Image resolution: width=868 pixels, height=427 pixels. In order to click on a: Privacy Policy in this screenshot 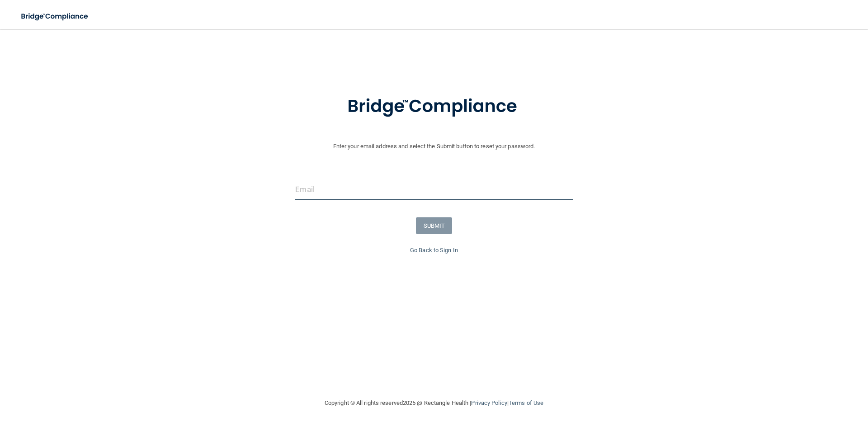, I will do `click(489, 403)`.